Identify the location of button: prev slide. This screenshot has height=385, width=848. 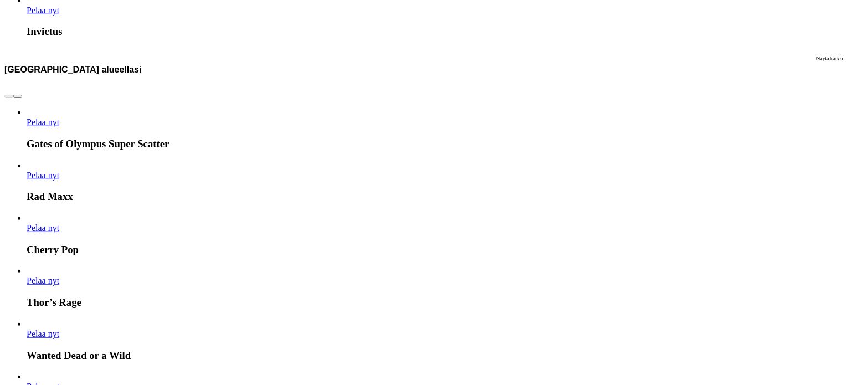
(9, 96).